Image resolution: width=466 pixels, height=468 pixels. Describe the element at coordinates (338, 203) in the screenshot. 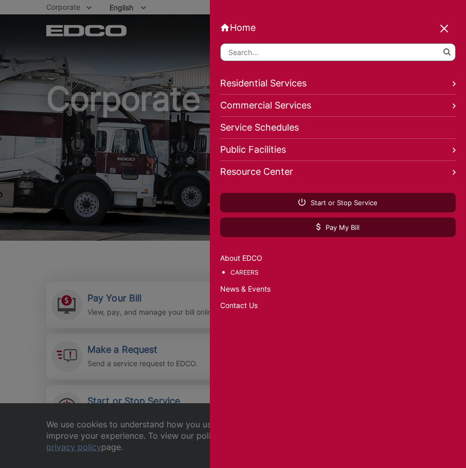

I see `a: Start or Stop Service` at that location.